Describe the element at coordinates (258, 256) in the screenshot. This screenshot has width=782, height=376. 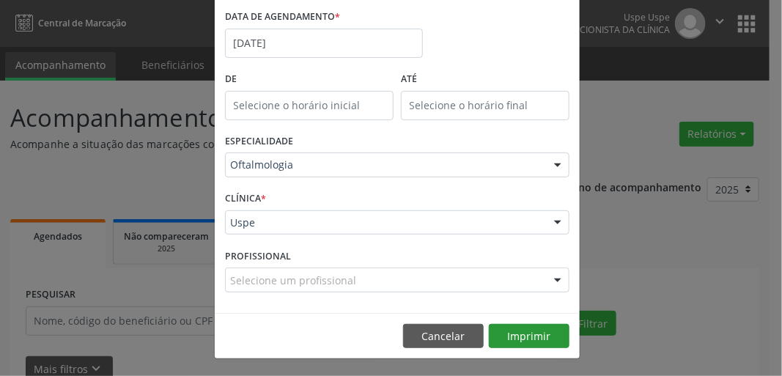
I see `label: PROFISSIONAL` at that location.